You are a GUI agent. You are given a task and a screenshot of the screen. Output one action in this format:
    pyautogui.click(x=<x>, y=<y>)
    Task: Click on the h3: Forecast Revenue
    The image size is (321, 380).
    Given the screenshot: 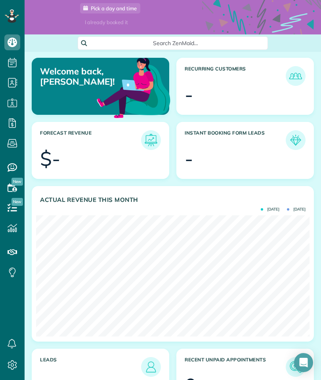 What is the action you would take?
    pyautogui.click(x=90, y=140)
    